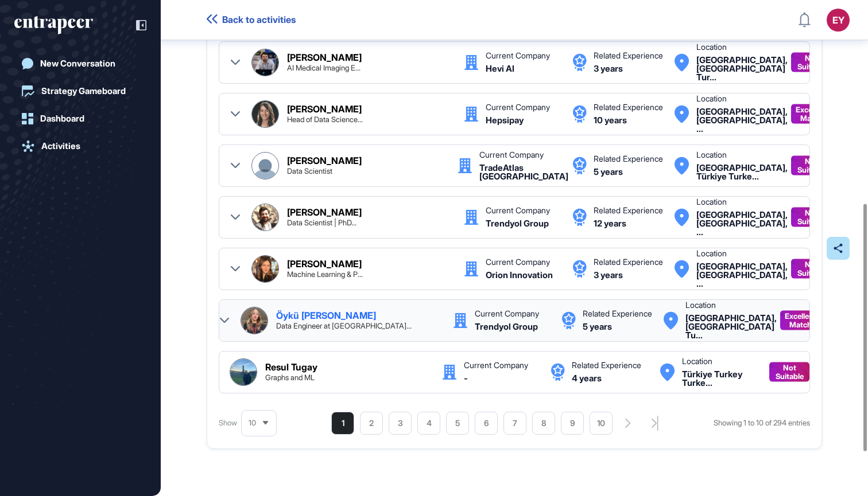  What do you see at coordinates (761, 424) in the screenshot?
I see `div: Showing 1 to 10 of 294 entries` at bounding box center [761, 424].